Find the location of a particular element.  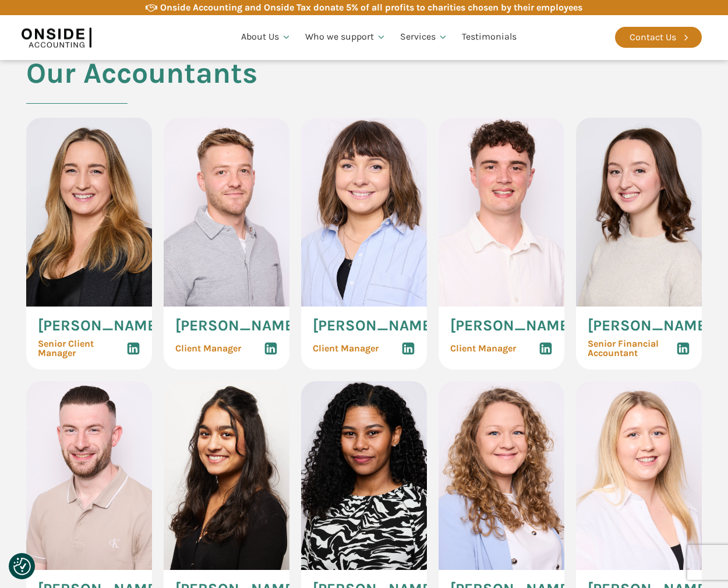

a: Contact Us is located at coordinates (658, 37).